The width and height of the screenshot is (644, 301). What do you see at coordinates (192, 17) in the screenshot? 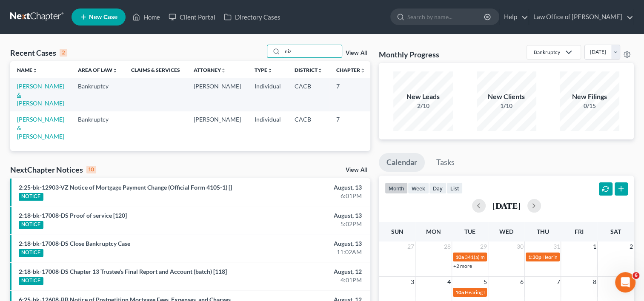
I see `a: Client Portal` at bounding box center [192, 17].